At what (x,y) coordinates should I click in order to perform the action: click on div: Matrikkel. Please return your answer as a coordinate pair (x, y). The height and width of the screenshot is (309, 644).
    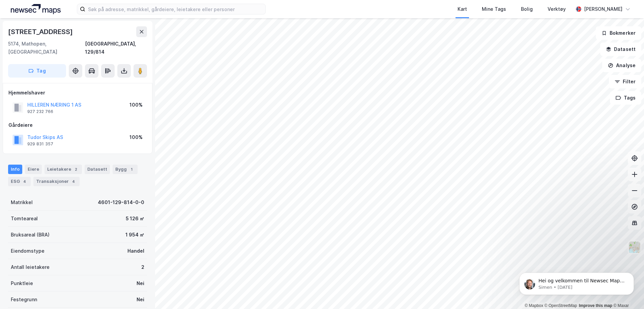
    Looking at the image, I should click on (22, 202).